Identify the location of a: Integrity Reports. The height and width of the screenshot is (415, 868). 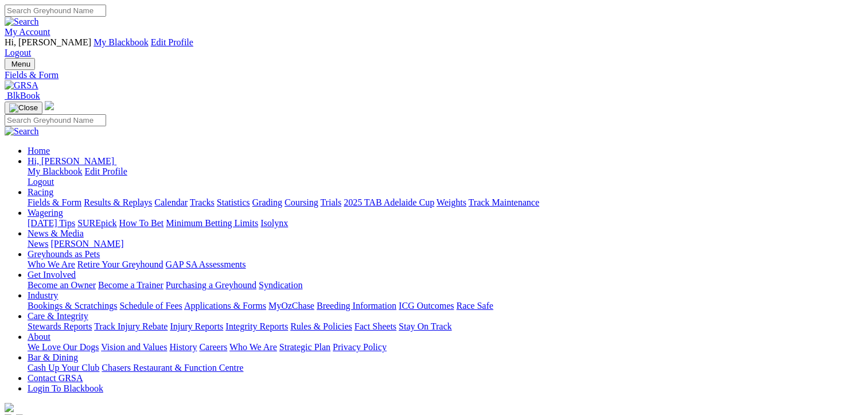
(256, 326).